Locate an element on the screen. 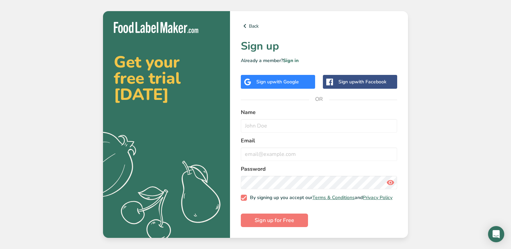 Image resolution: width=511 pixels, height=249 pixels. p: Already a member? is located at coordinates (319, 60).